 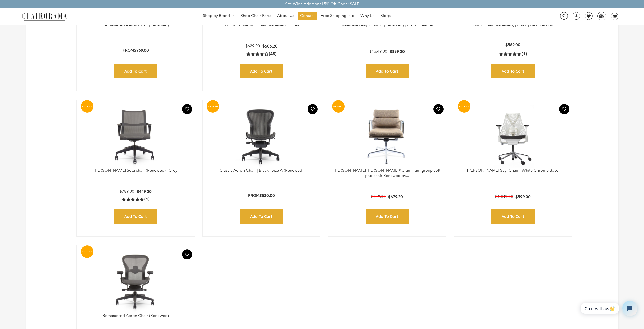 I want to click on button: Open chat widget, so click(x=55, y=12).